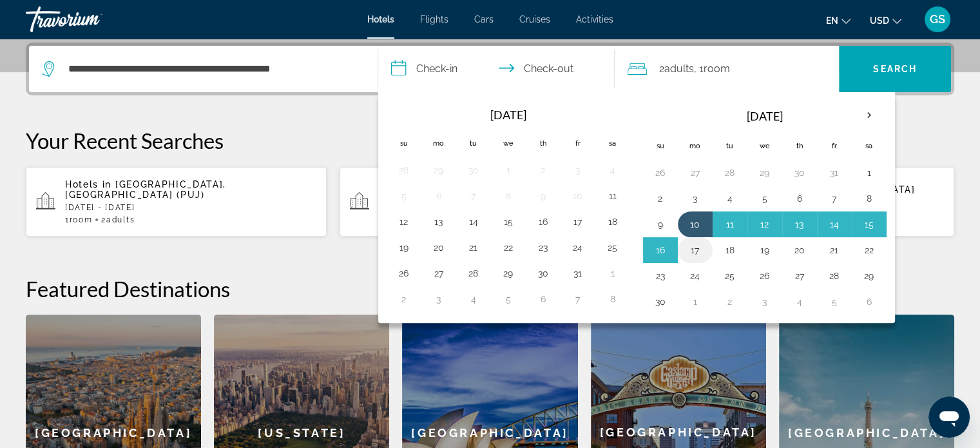 The width and height of the screenshot is (980, 448). What do you see at coordinates (695, 224) in the screenshot?
I see `button: Day 10` at bounding box center [695, 224].